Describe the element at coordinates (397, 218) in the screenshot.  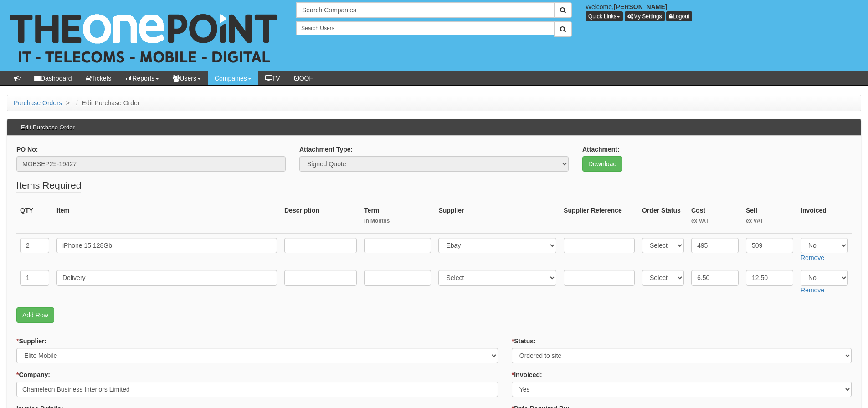
I see `th: Term` at that location.